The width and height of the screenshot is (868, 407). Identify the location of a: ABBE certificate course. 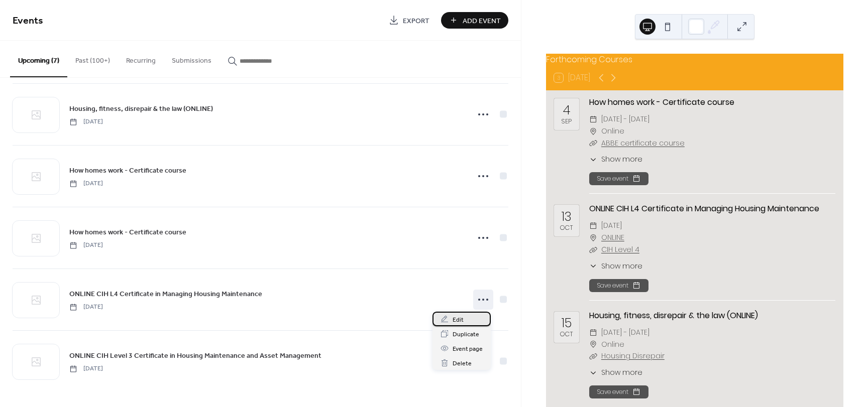
(643, 143).